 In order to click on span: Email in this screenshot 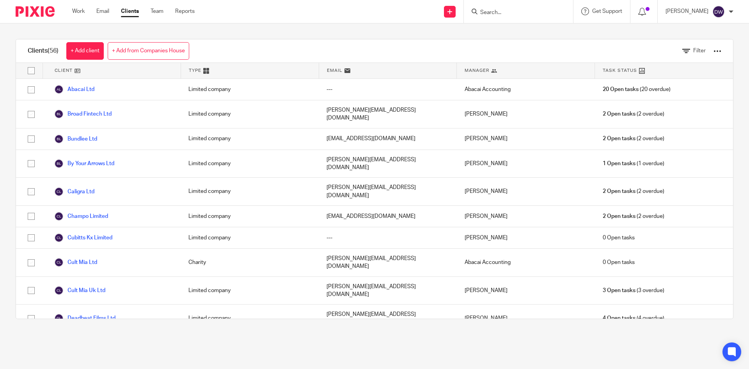, I will do `click(335, 70)`.